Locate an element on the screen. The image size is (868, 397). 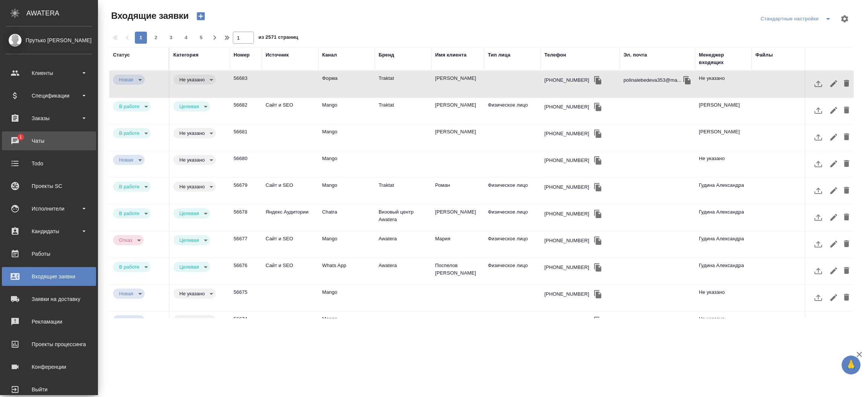
button: Создать is located at coordinates (200, 17).